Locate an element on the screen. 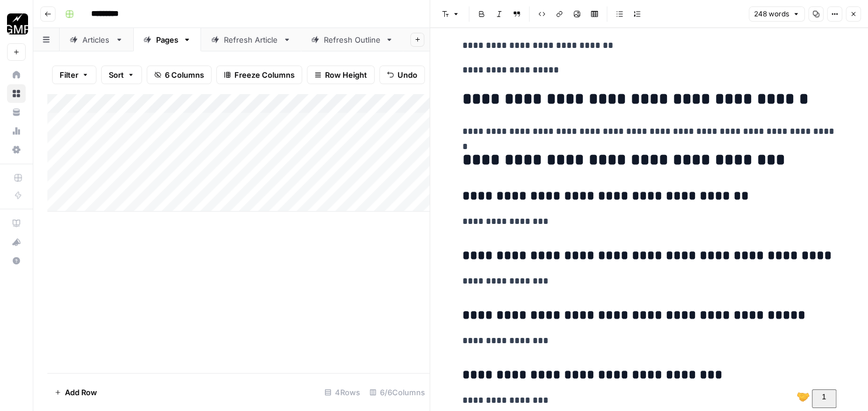  div: Articles is located at coordinates (97, 40).